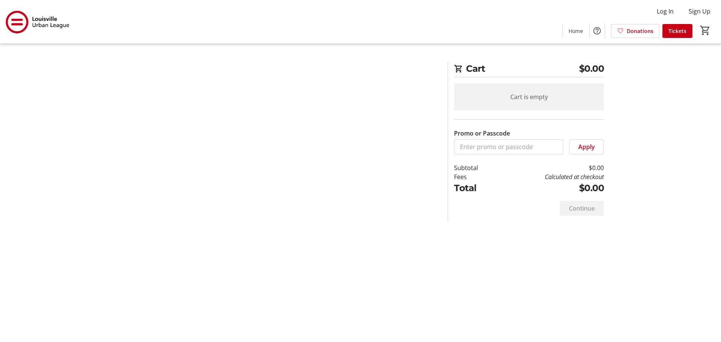 The image size is (721, 342). What do you see at coordinates (699, 11) in the screenshot?
I see `button: Sign Up` at bounding box center [699, 11].